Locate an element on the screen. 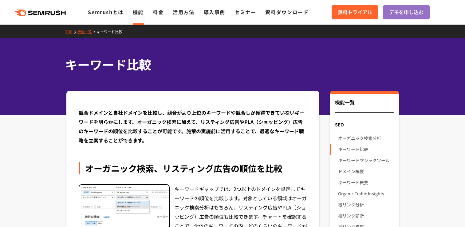 The width and height of the screenshot is (465, 227). div: SEO is located at coordinates (365, 125).